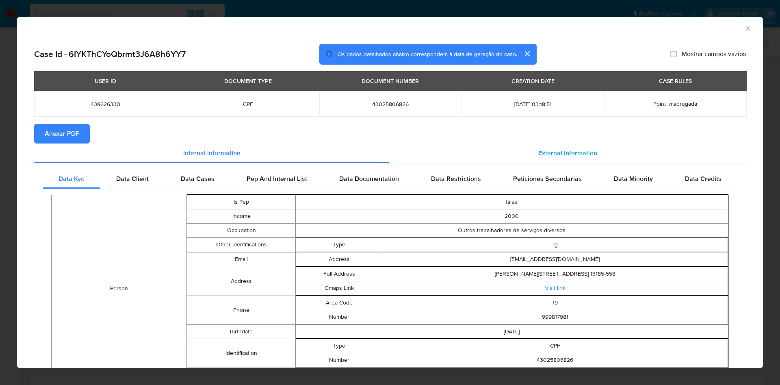 The height and width of the screenshot is (385, 780). I want to click on span: Data Minority, so click(633, 178).